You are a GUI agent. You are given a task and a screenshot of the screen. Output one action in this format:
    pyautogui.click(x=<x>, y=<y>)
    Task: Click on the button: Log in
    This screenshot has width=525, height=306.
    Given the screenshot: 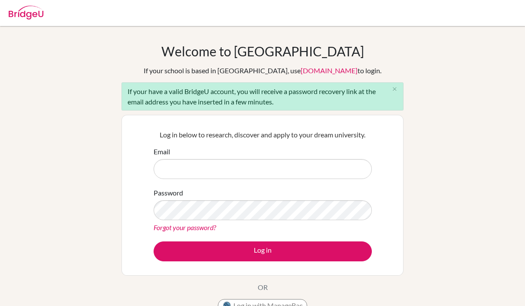 What is the action you would take?
    pyautogui.click(x=263, y=252)
    